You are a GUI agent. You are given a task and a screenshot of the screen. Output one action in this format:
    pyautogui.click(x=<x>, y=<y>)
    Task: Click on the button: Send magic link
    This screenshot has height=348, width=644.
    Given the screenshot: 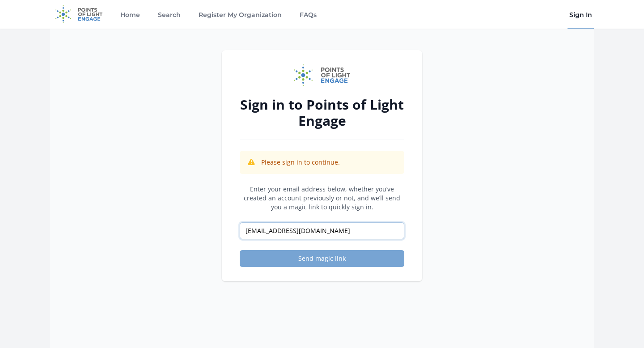 What is the action you would take?
    pyautogui.click(x=322, y=259)
    